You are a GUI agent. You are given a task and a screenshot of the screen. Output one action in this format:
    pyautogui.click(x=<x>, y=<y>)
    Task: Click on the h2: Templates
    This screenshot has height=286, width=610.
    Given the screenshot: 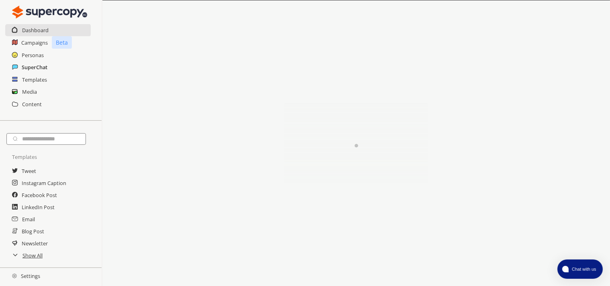 What is the action you would take?
    pyautogui.click(x=35, y=80)
    